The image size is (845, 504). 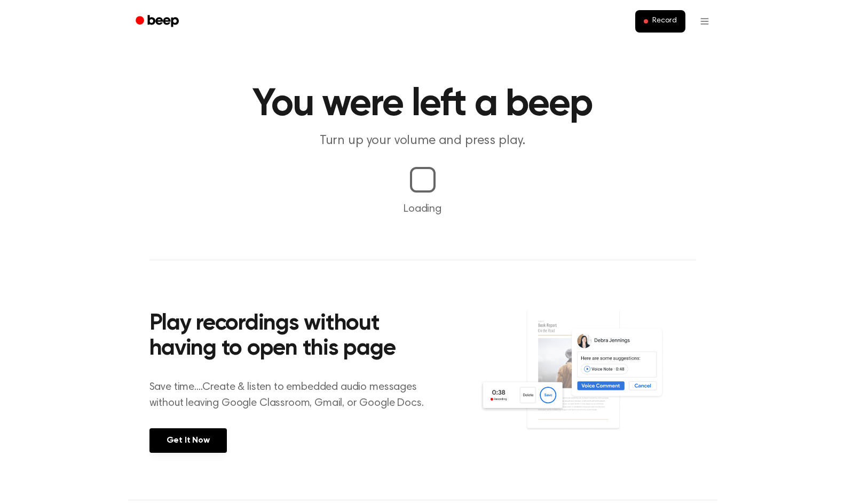 What do you see at coordinates (587, 380) in the screenshot?
I see `img: Voice Comments on Docs and Recording Widget` at bounding box center [587, 380].